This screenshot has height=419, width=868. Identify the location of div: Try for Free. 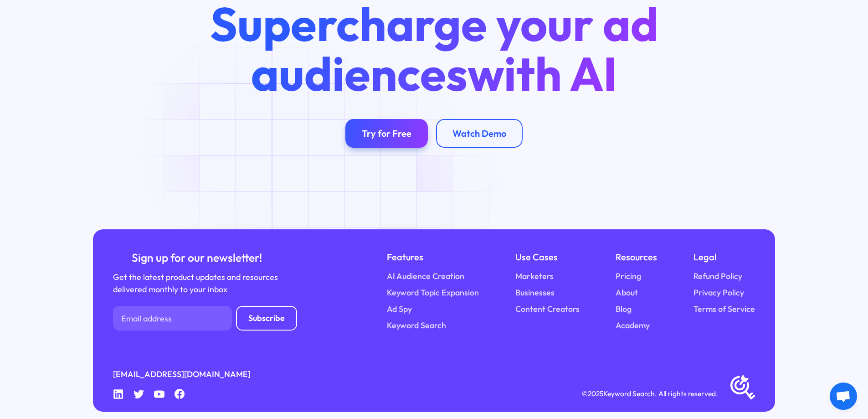
(387, 133).